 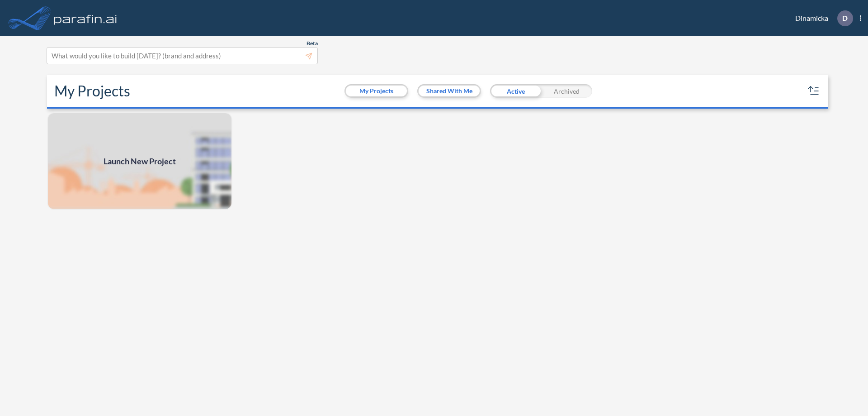 What do you see at coordinates (140, 161) in the screenshot?
I see `img: add` at bounding box center [140, 161].